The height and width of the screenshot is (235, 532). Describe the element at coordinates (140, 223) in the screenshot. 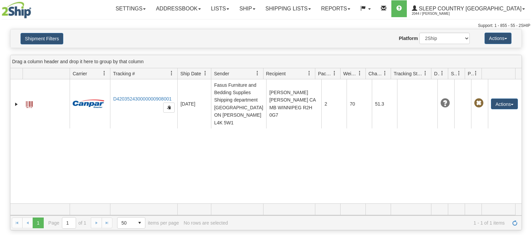

I see `span: select` at that location.